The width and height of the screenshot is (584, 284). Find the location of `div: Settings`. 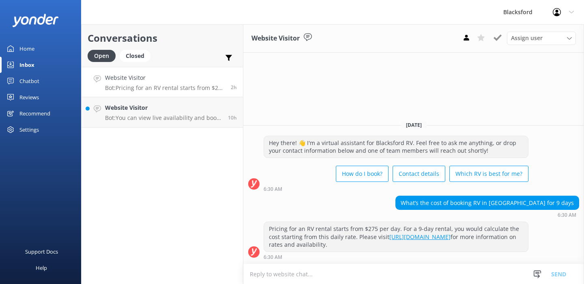

div: Settings is located at coordinates (29, 130).